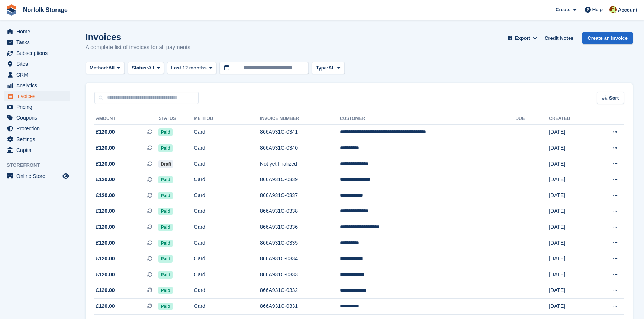  I want to click on span: Invoices, so click(38, 96).